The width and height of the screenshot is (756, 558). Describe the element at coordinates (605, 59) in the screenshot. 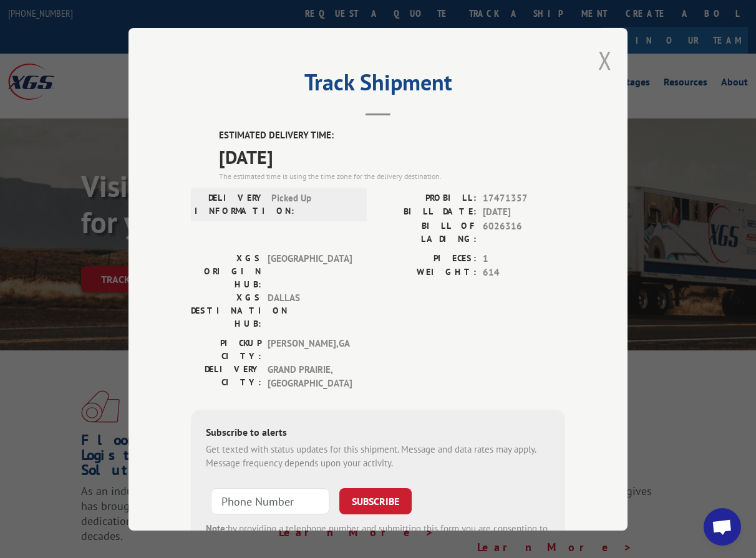

I see `button: Close modal` at that location.